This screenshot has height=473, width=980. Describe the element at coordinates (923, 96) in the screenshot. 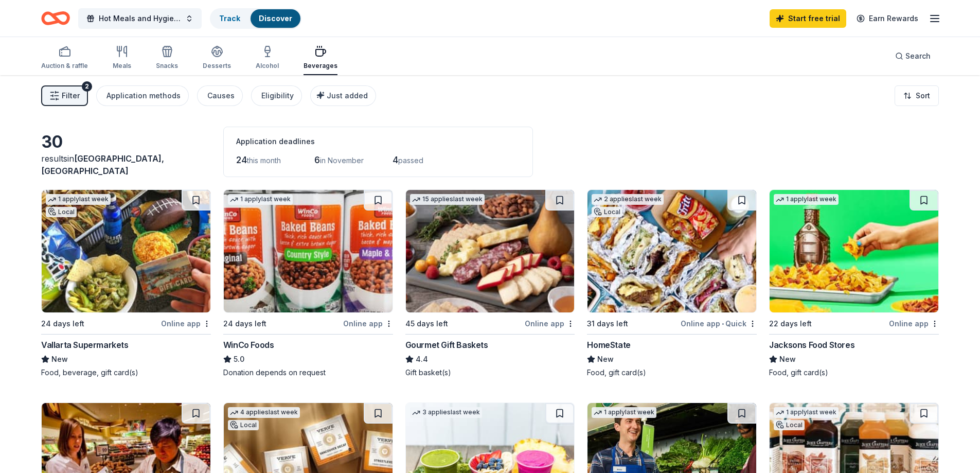

I see `span: Sort` at that location.